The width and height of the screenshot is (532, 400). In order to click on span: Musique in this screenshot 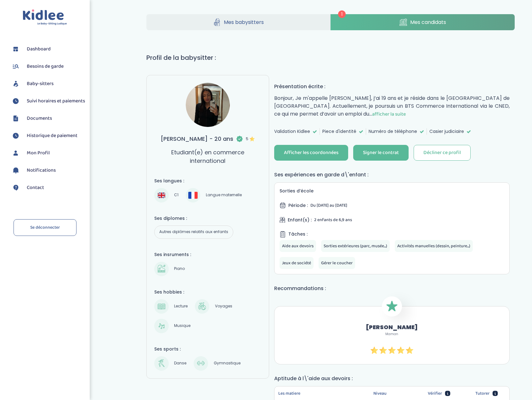, I will do `click(182, 326)`.